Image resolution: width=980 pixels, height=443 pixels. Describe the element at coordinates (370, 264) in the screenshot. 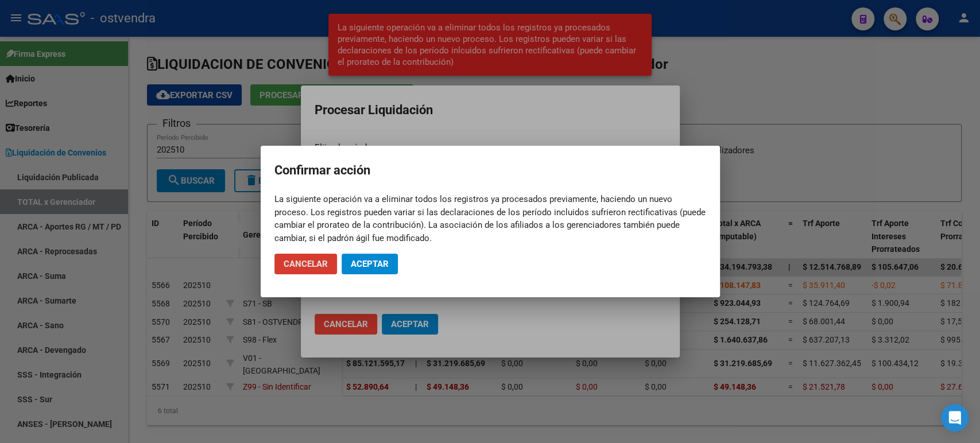

I see `button: Aceptar` at that location.